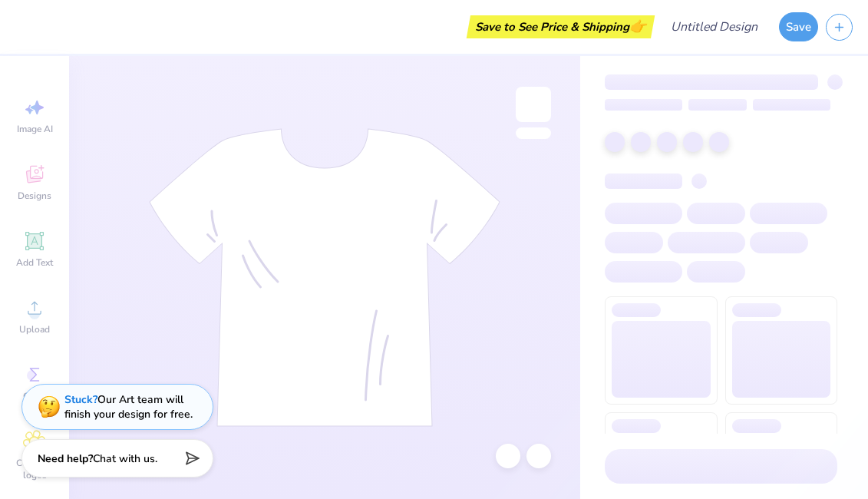  What do you see at coordinates (325, 277) in the screenshot?
I see `img: tee-skeleton.svg` at bounding box center [325, 277].